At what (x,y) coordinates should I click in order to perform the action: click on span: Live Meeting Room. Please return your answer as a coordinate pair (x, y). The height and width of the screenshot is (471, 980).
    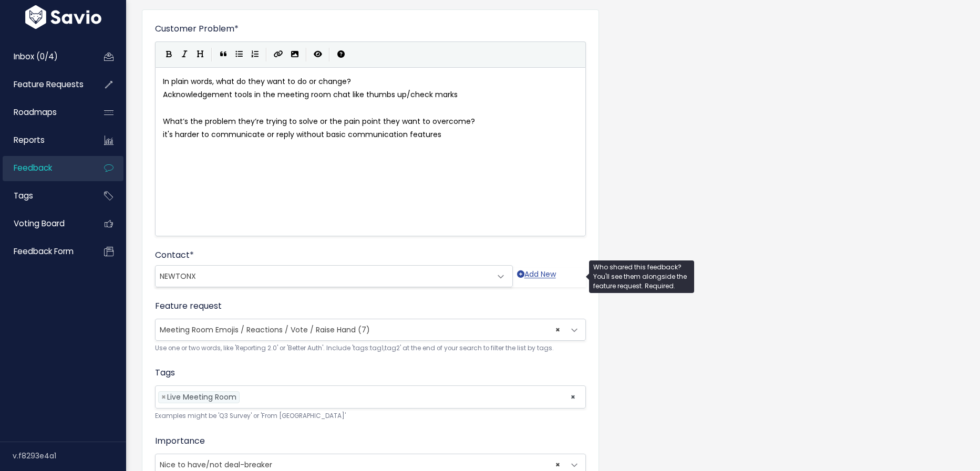
    Looking at the image, I should click on (202, 397).